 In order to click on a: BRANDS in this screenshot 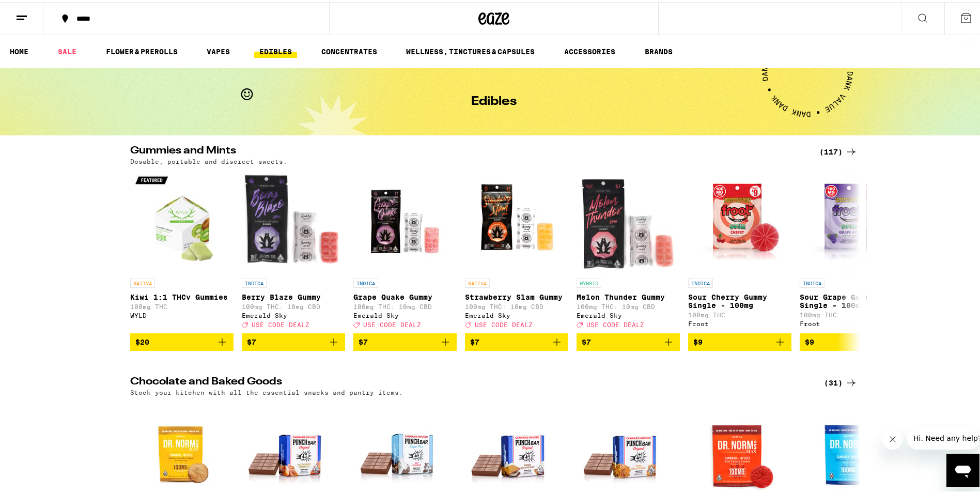, I will do `click(659, 49)`.